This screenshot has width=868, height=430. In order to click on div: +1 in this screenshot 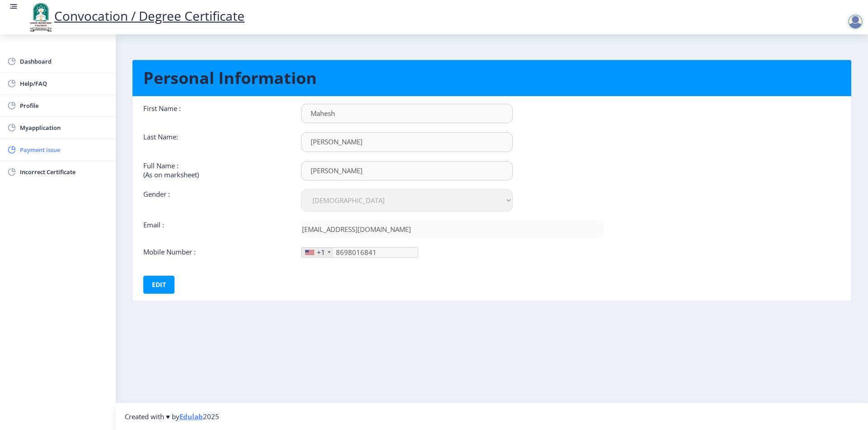, I will do `click(321, 252)`.